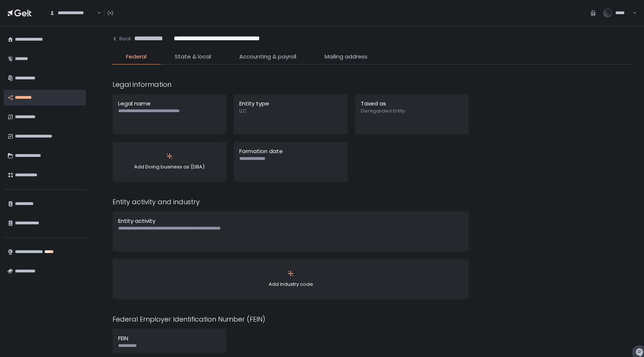 Image resolution: width=644 pixels, height=357 pixels. What do you see at coordinates (73, 13) in the screenshot?
I see `div: Search for option` at bounding box center [73, 13].